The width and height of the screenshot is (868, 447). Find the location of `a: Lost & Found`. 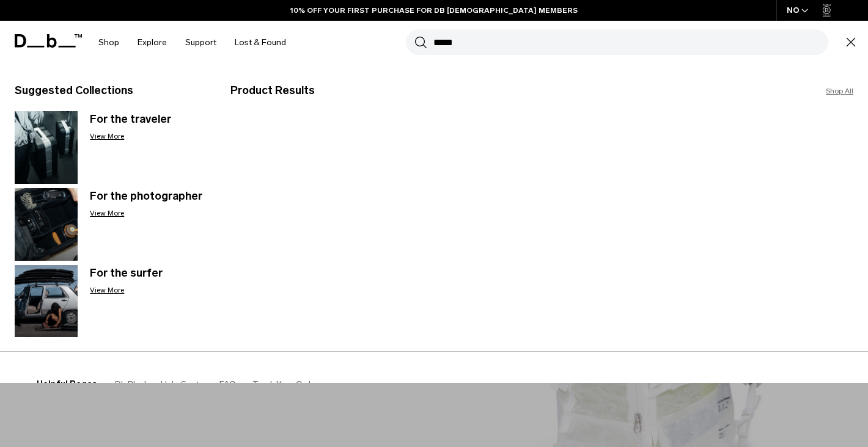

a: Lost & Found is located at coordinates (261, 43).